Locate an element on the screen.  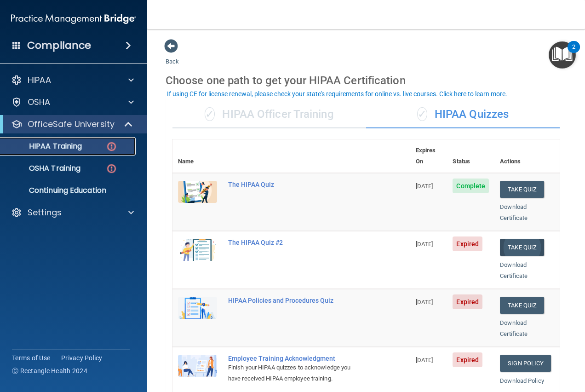
h4: Compliance is located at coordinates (59, 46).